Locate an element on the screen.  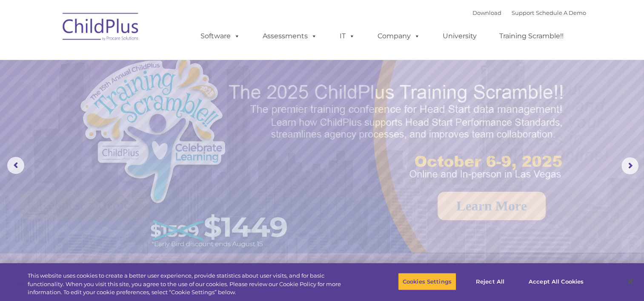
a: Assessments is located at coordinates (290, 36).